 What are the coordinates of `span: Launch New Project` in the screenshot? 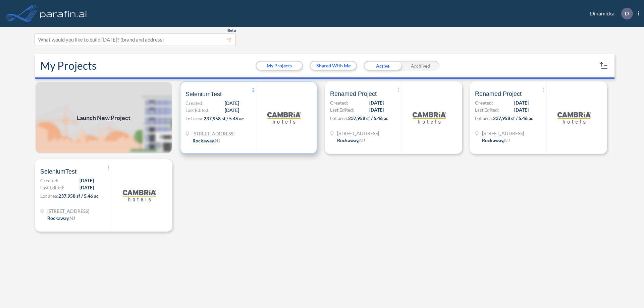 It's located at (104, 118).